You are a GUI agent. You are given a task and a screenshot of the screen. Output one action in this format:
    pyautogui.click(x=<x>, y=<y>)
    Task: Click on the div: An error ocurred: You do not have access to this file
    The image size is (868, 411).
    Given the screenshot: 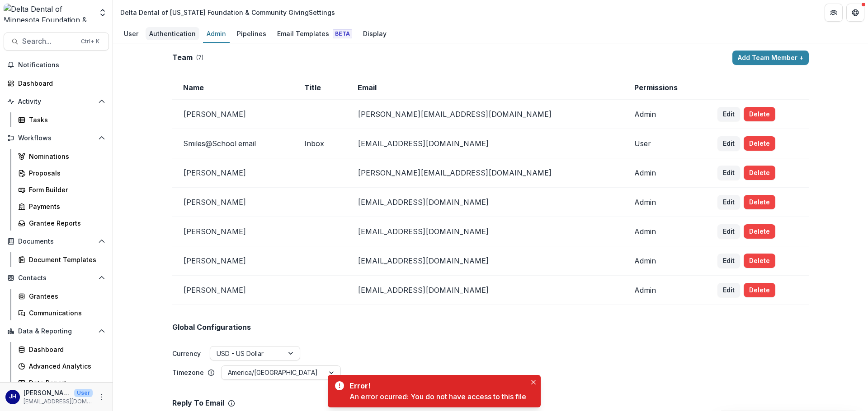 What is the action you would take?
    pyautogui.click(x=438, y=397)
    